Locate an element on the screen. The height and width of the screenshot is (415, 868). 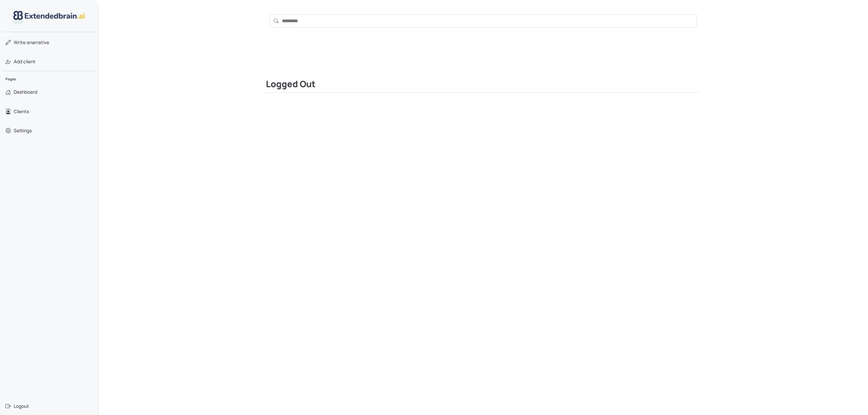
h2: Logged Out is located at coordinates (483, 86).